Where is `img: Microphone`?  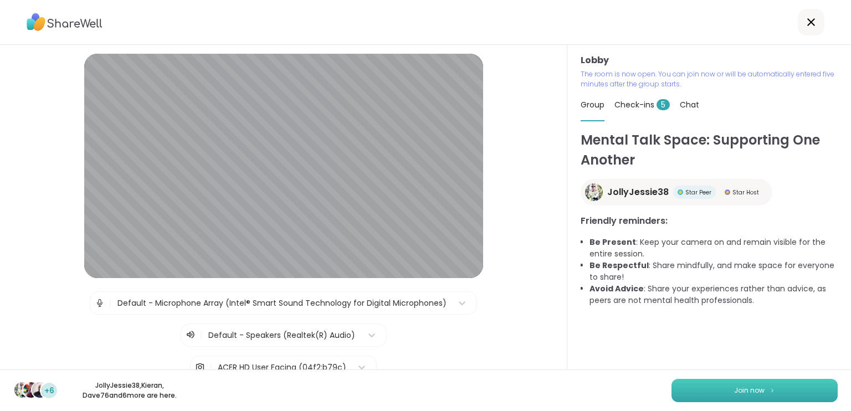 img: Microphone is located at coordinates (100, 303).